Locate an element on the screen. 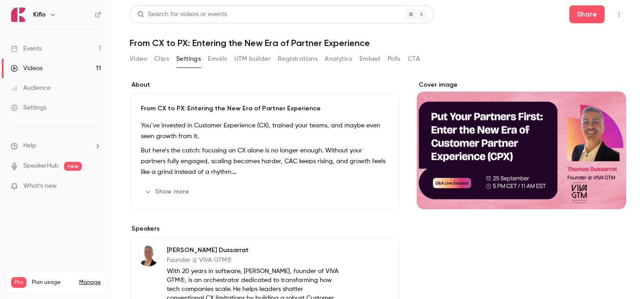 The height and width of the screenshot is (299, 644). span: Plan usage is located at coordinates (53, 283).